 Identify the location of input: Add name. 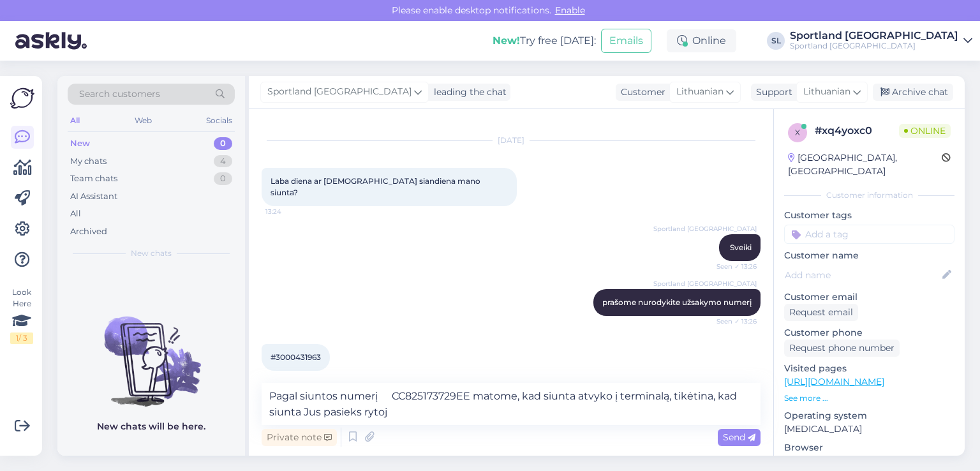
(862, 275).